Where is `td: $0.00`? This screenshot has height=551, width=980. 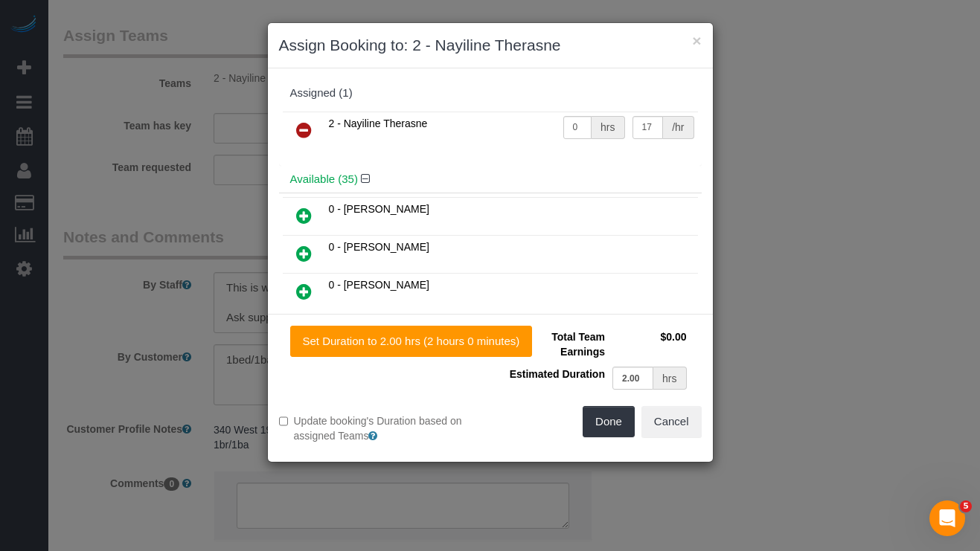
td: $0.00 is located at coordinates (650, 344).